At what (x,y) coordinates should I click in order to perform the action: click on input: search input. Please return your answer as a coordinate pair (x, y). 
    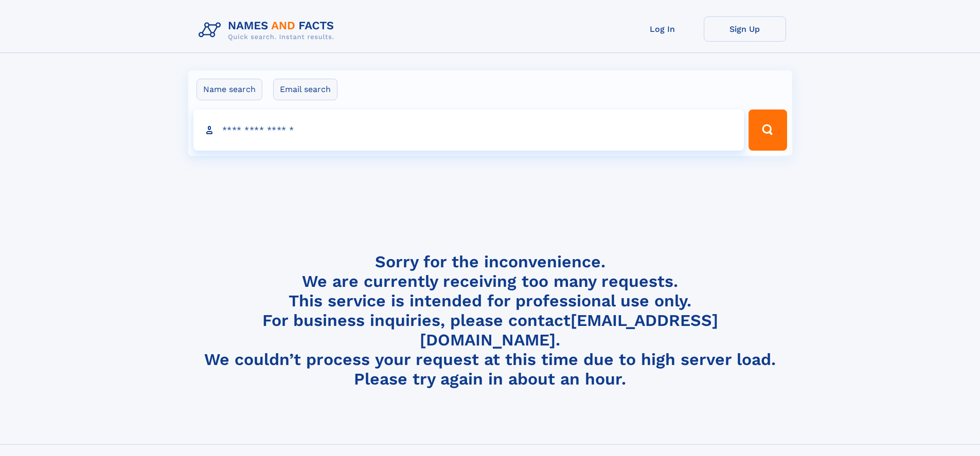
    Looking at the image, I should click on (469, 131).